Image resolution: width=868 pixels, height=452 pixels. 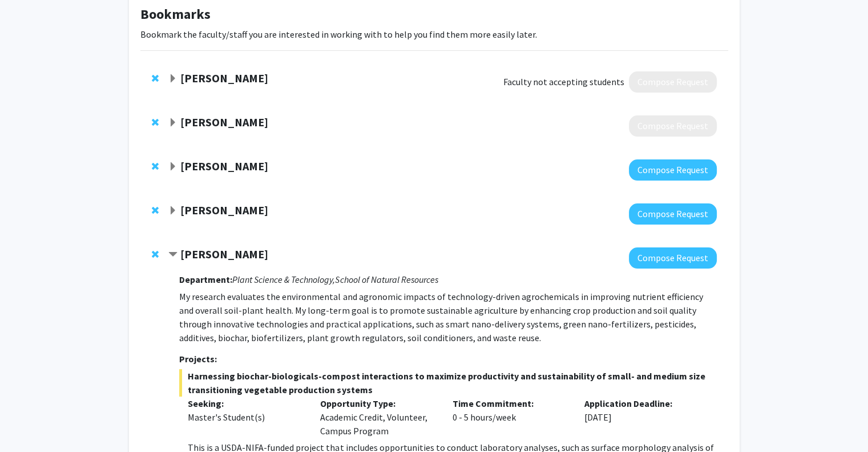 What do you see at coordinates (173, 255) in the screenshot?
I see `span: Contract Xiaoping Xin Bookmark` at bounding box center [173, 255].